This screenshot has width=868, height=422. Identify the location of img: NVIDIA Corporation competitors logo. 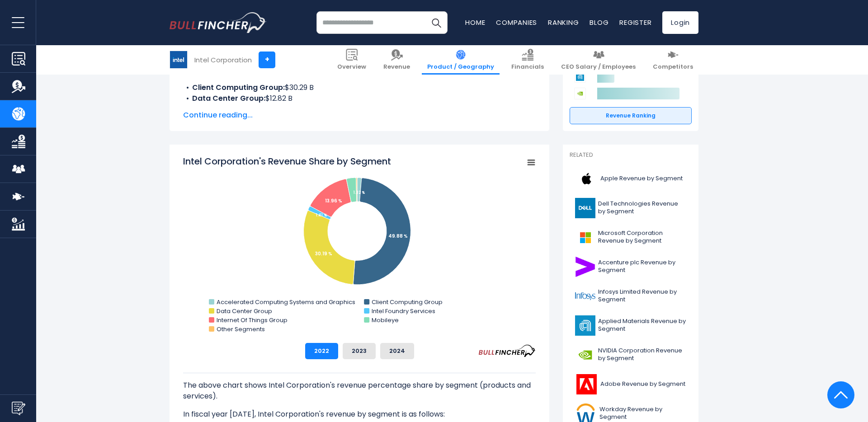
(580, 94).